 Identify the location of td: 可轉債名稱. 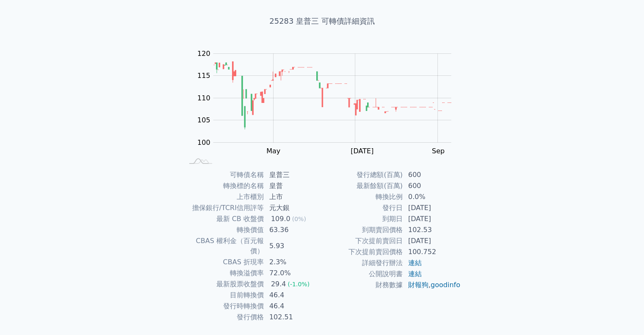
(224, 175).